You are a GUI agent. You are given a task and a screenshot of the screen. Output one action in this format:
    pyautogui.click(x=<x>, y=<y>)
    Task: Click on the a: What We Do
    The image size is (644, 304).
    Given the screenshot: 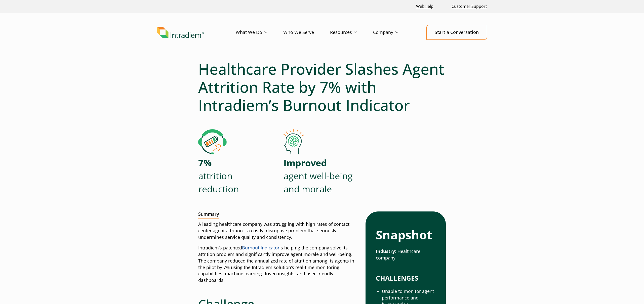 What is the action you would take?
    pyautogui.click(x=259, y=33)
    